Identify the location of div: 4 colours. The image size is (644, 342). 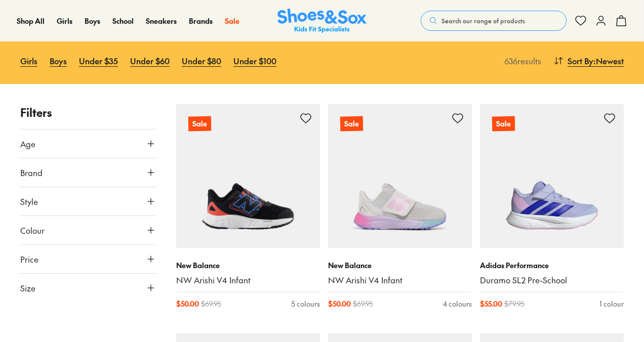
(457, 303).